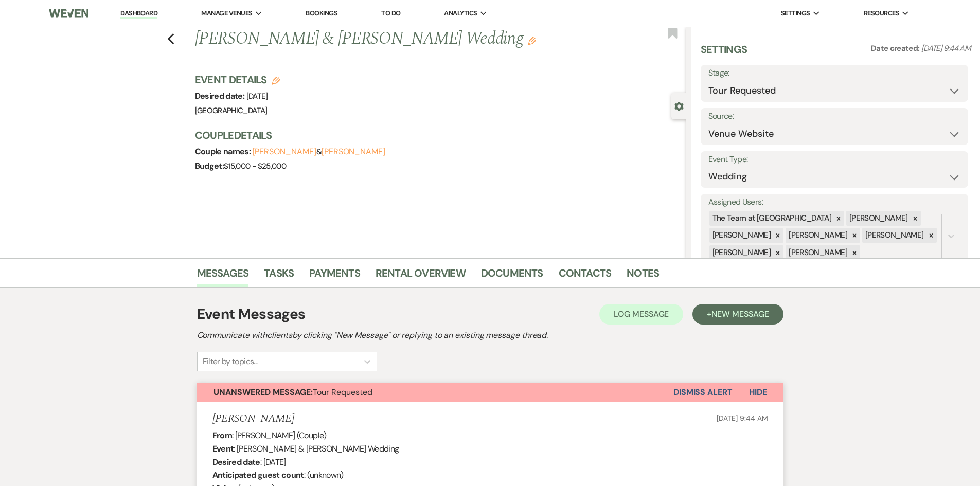  Describe the element at coordinates (740, 314) in the screenshot. I see `span: New Message` at that location.